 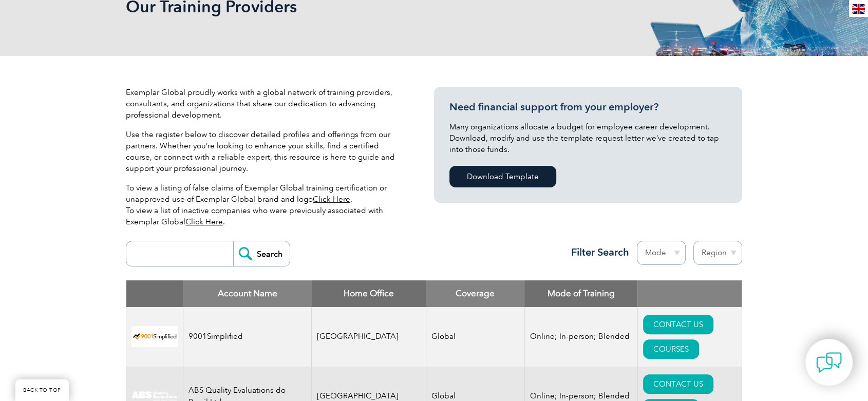 I want to click on th: : activate to sort column ascending, so click(x=689, y=294).